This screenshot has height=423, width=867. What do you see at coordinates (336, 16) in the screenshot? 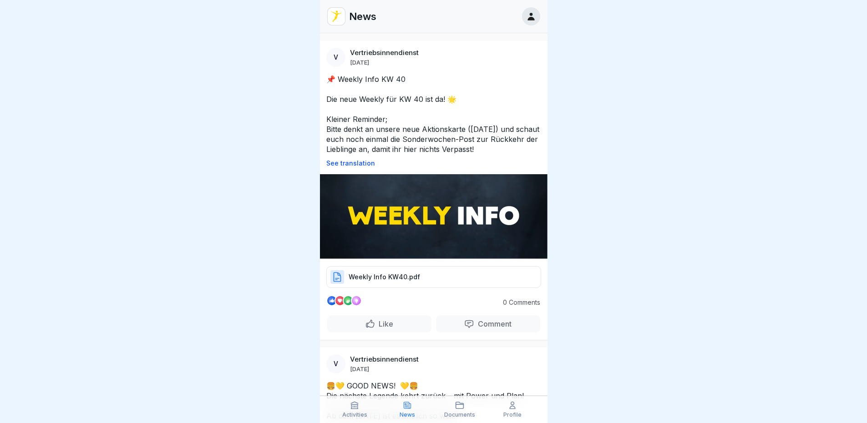
I see `img: vd4jgc378hxa8p7qw0fvrl7x.png` at bounding box center [336, 16].